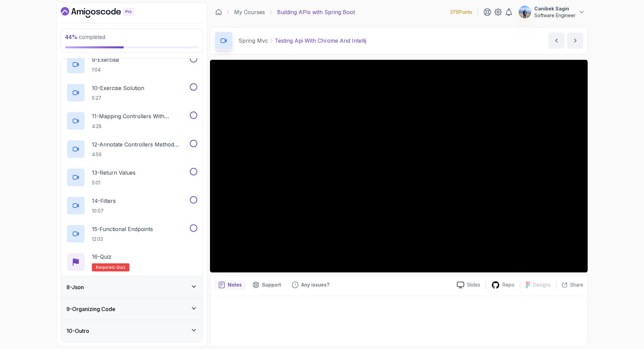 This screenshot has width=644, height=349. Describe the element at coordinates (91, 309) in the screenshot. I see `h3: 9 - Organizing Code` at that location.